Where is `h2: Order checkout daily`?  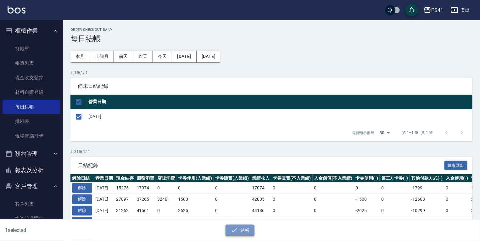 h2: Order checkout daily is located at coordinates (271, 30).